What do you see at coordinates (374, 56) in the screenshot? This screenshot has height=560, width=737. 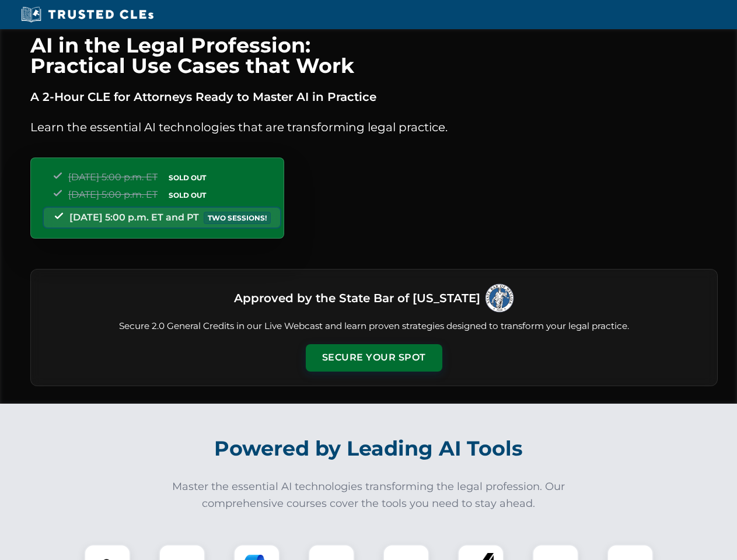 I see `h1: AI in the Legal Profession: Practical Use Cases that Work` at bounding box center [374, 56].